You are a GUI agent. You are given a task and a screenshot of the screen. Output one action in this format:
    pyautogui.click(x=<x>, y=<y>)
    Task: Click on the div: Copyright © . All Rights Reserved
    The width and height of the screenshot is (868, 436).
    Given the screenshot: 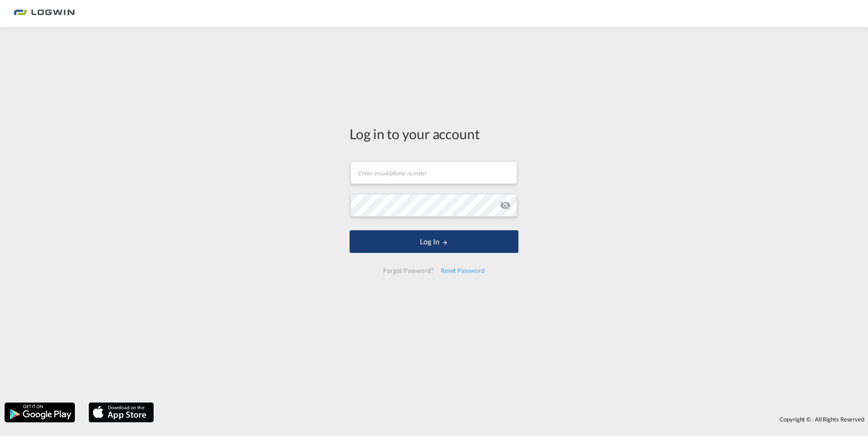 What is the action you would take?
    pyautogui.click(x=512, y=419)
    